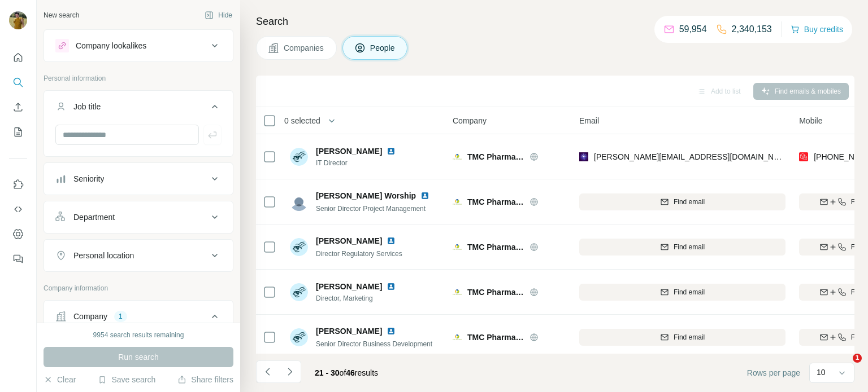 This screenshot has width=868, height=392. I want to click on div: 9954 search results remaining, so click(138, 335).